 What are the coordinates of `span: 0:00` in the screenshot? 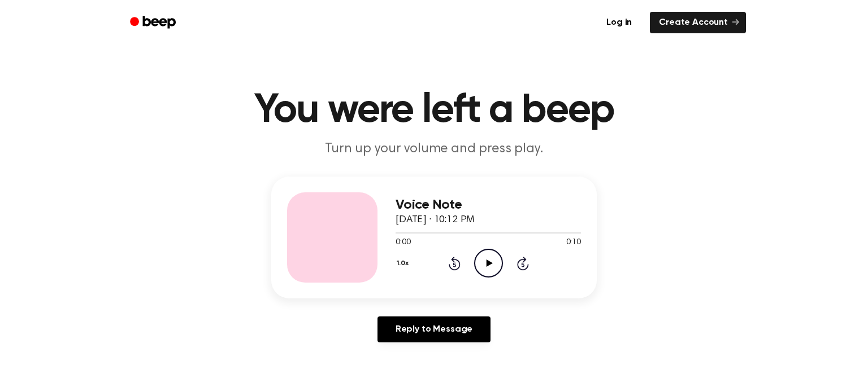 It's located at (403, 243).